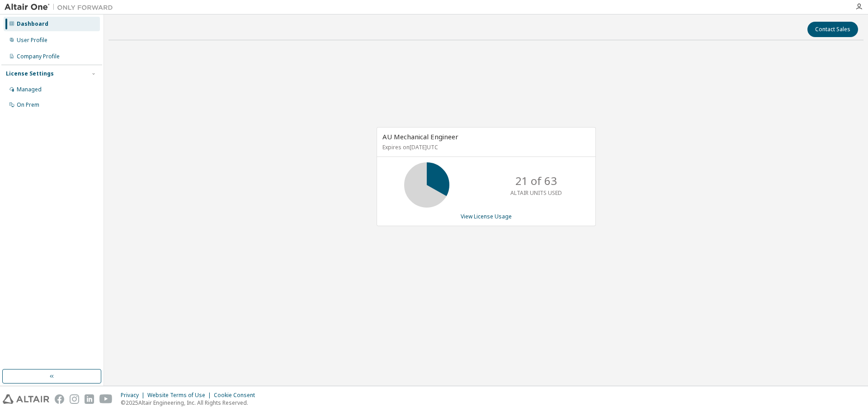 The image size is (868, 412). Describe the element at coordinates (28, 105) in the screenshot. I see `div: On Prem` at that location.